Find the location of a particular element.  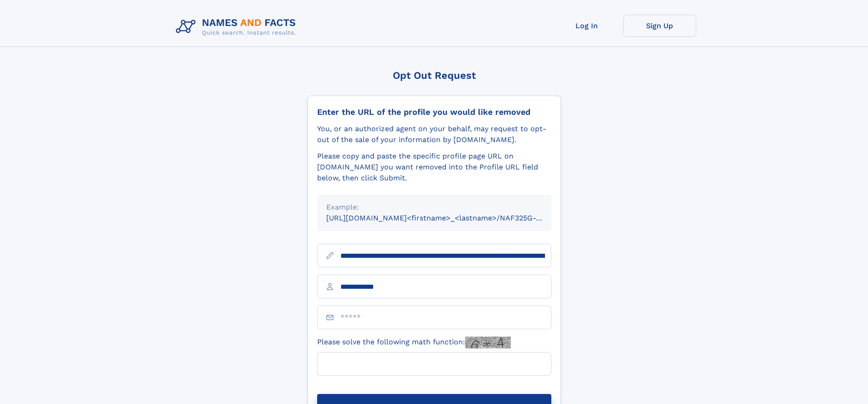

div: You, or an authorized agent on your behalf, may request to opt-out of the sale of your informatio... is located at coordinates (434, 135).